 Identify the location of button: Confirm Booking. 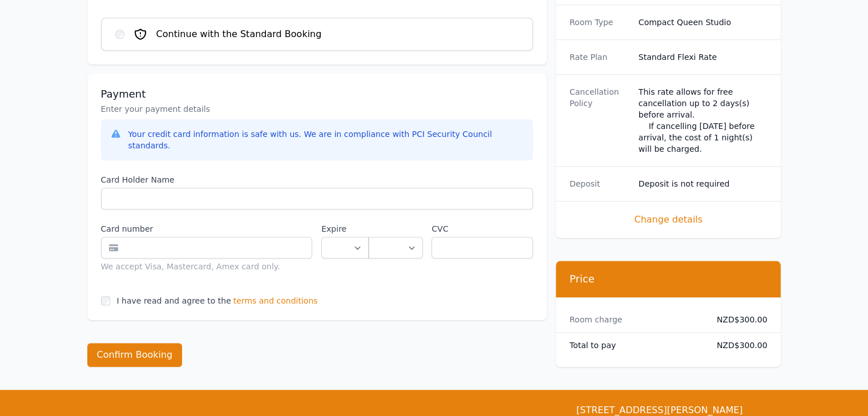
(135, 355).